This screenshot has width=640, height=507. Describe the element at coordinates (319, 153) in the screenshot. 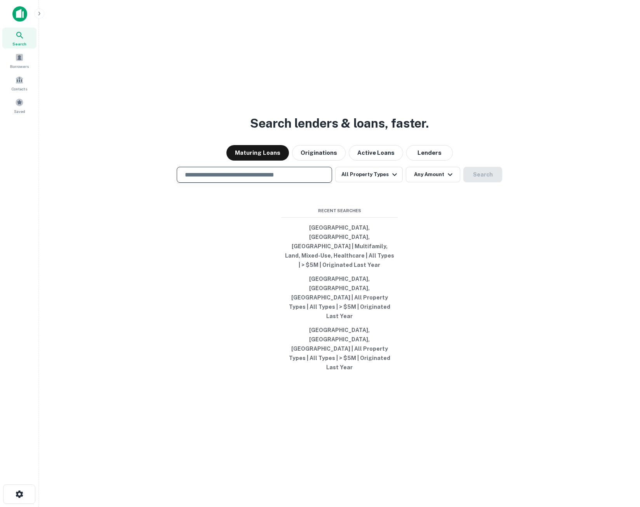

I see `button: Originations` at that location.